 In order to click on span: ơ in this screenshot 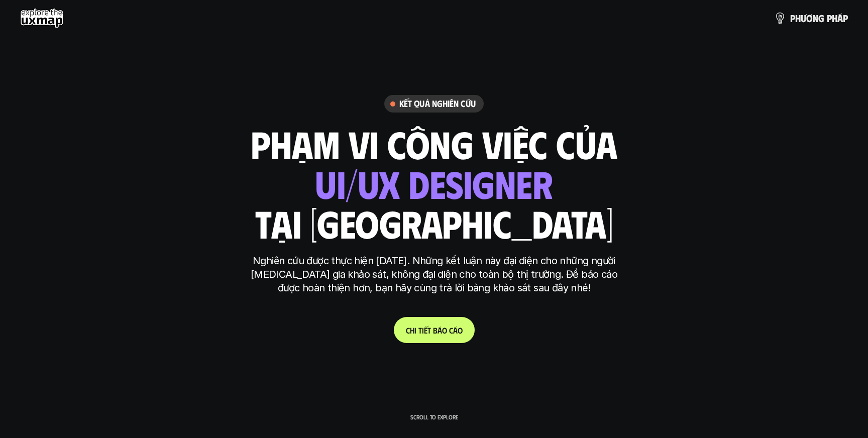, I will do `click(809, 18)`.